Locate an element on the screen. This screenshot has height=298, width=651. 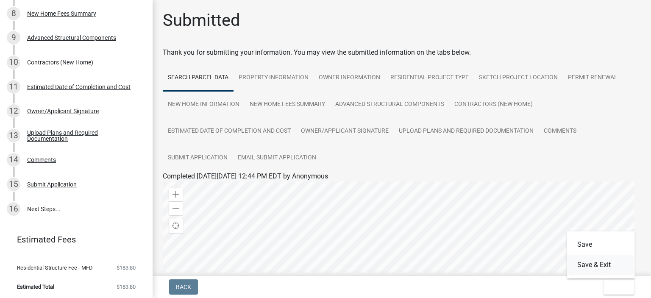
a: Submit Application is located at coordinates (198, 158).